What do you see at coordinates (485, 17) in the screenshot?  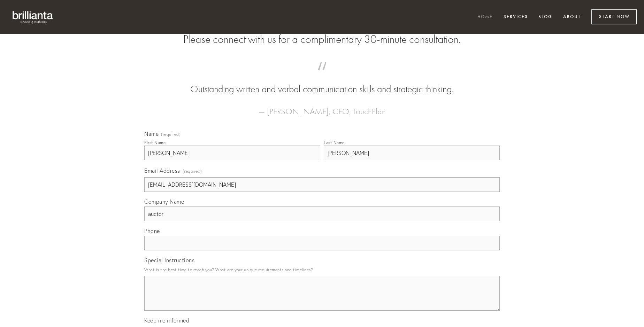 I see `a: Home` at bounding box center [485, 17].